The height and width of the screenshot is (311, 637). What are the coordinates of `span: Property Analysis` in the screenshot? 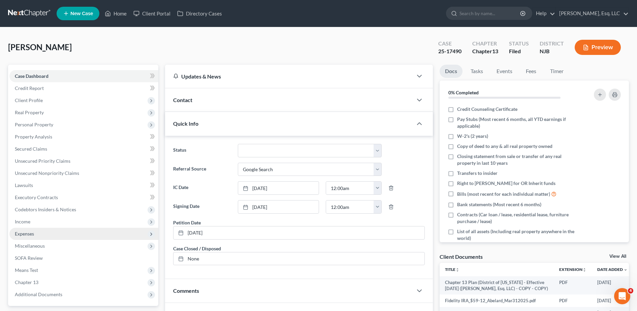 It's located at (33, 136).